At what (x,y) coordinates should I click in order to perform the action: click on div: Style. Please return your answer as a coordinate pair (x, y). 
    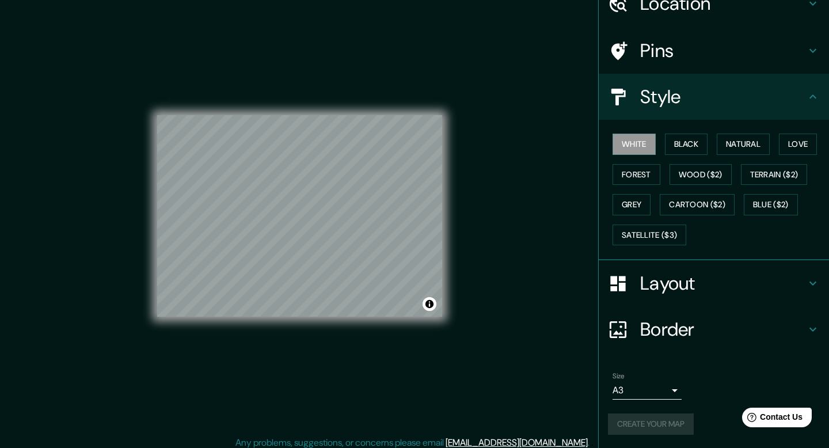
    Looking at the image, I should click on (714, 97).